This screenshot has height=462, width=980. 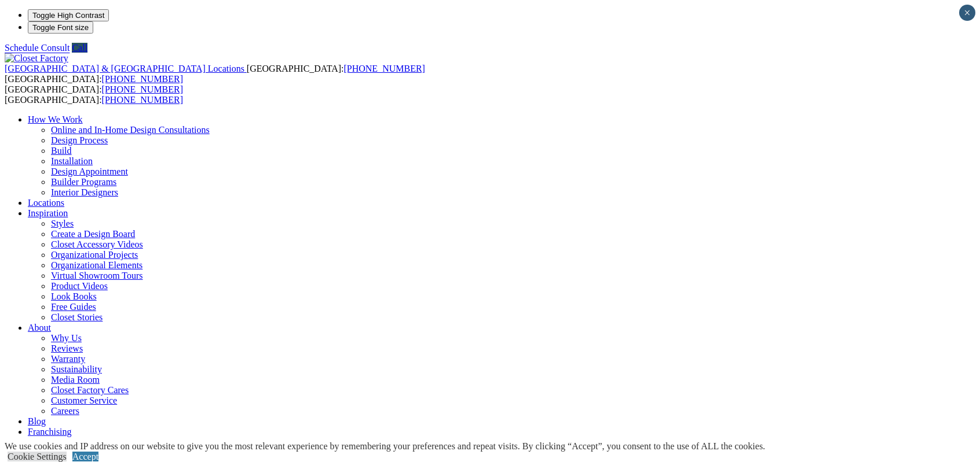 I want to click on a: Schedule Consult, so click(x=37, y=48).